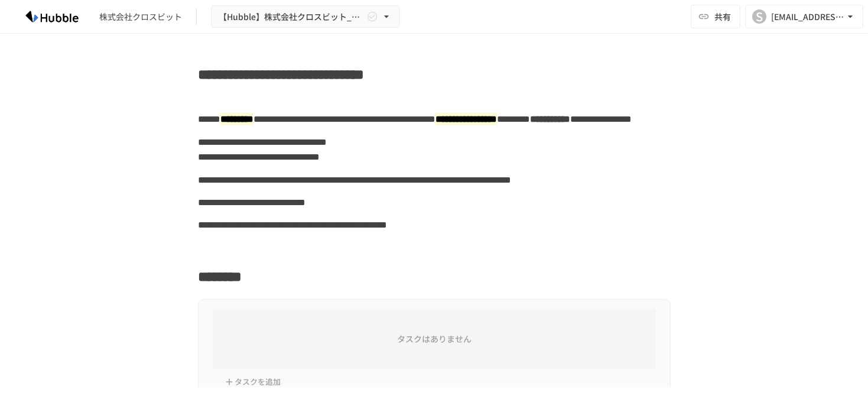  What do you see at coordinates (292, 17) in the screenshot?
I see `span: 【Hubble】株式会社クロスビット_Hubbleトライアル導入資料` at bounding box center [292, 17].